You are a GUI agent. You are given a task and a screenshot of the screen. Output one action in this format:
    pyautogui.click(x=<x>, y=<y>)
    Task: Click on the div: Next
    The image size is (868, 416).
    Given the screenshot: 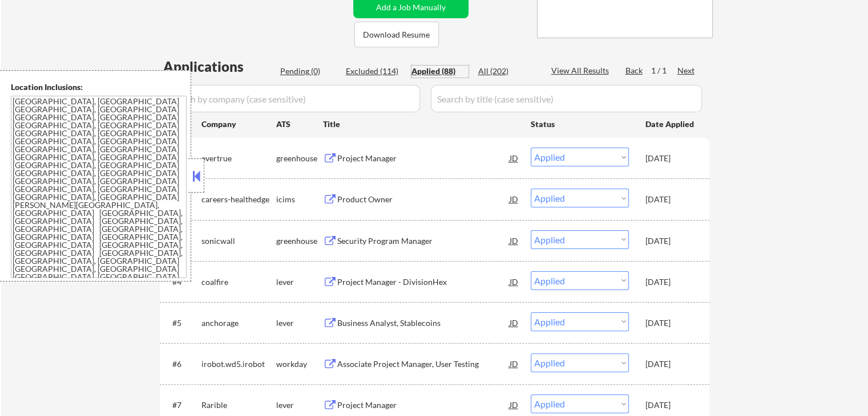 What is the action you would take?
    pyautogui.click(x=687, y=71)
    